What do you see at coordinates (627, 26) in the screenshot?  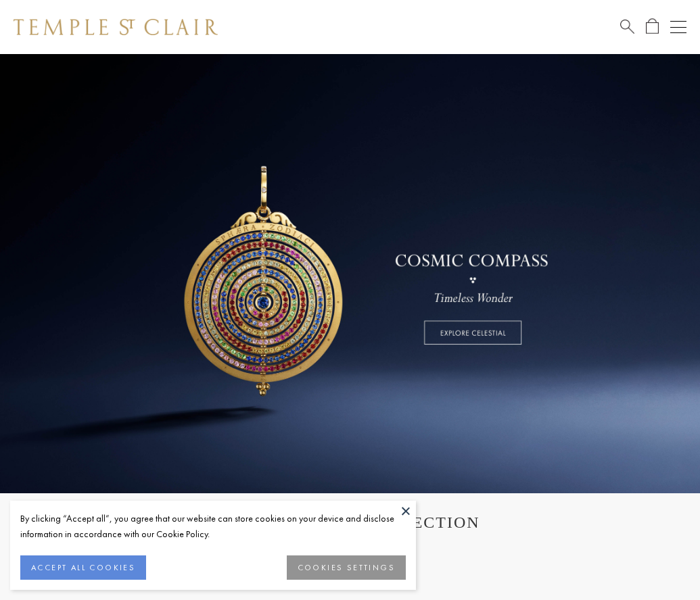 I see `a: Search` at bounding box center [627, 26].